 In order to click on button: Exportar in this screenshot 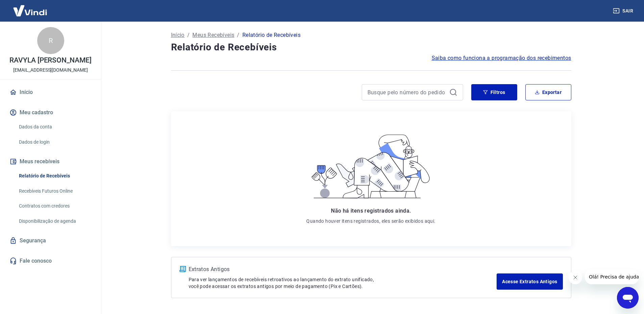, I will do `click(548, 92)`.